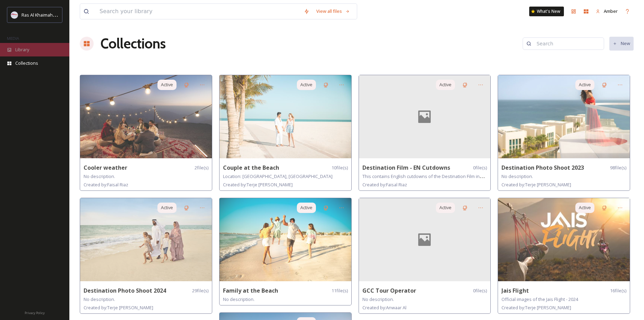 The image size is (644, 320). What do you see at coordinates (564, 117) in the screenshot?
I see `img: f0ae1fde-13b4-46c4-80dc-587e454a40a6.jpg` at bounding box center [564, 117].